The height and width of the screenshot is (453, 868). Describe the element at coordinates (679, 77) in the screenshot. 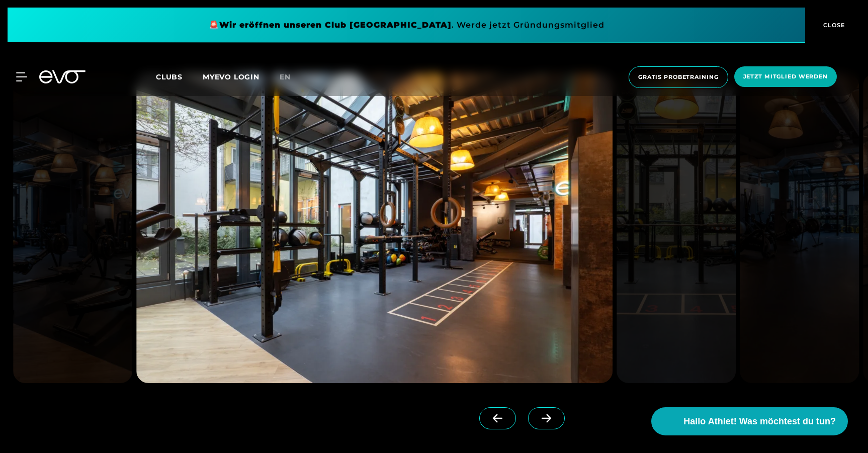

I see `a: Gratis Probetraining` at that location.